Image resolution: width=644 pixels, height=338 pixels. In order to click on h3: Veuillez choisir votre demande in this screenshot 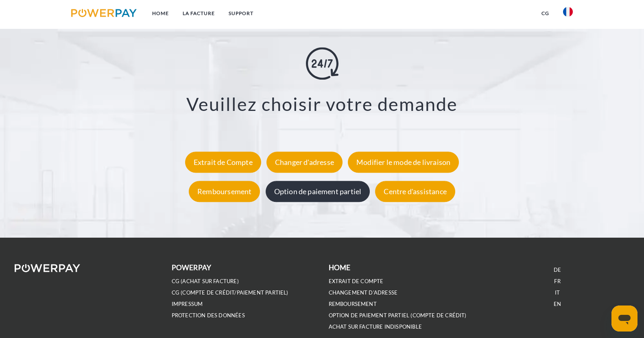, I will do `click(322, 104)`.